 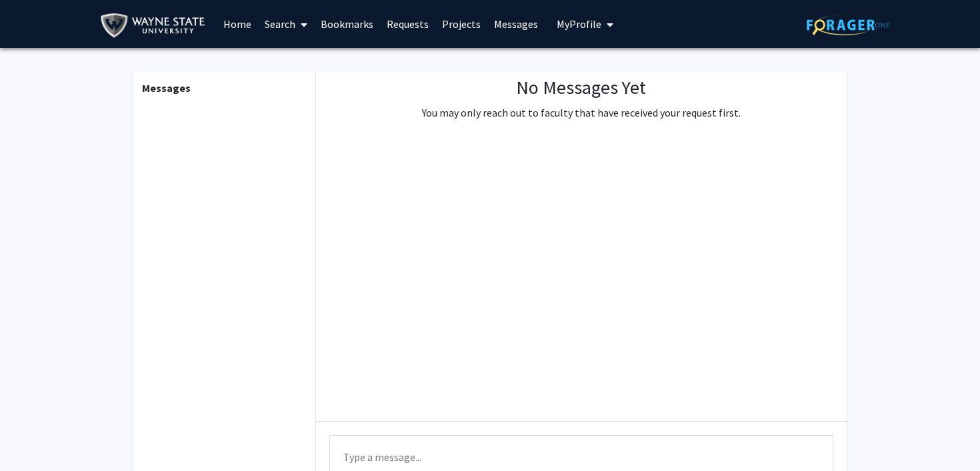 I want to click on b: Messages, so click(x=166, y=88).